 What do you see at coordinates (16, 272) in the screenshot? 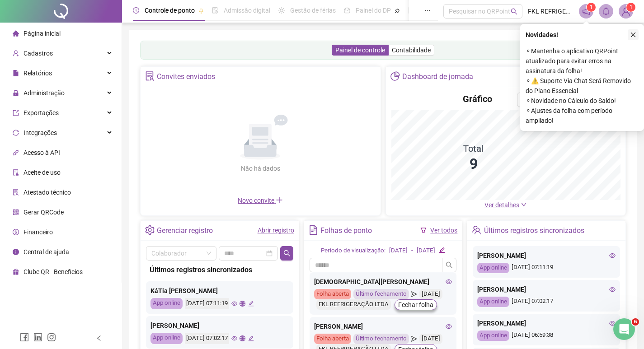
I see `span: gift` at bounding box center [16, 272].